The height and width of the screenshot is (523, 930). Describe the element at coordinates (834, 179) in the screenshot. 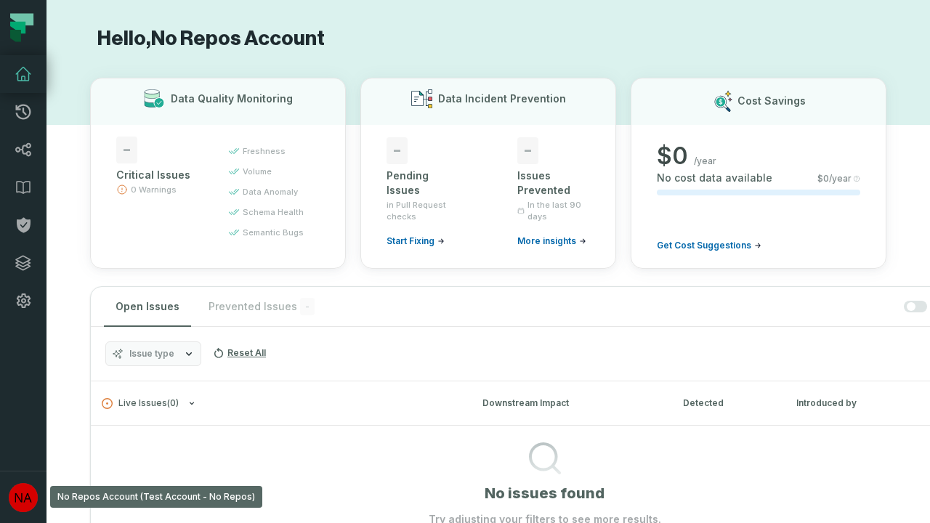

I see `span: $ 0 /year` at that location.